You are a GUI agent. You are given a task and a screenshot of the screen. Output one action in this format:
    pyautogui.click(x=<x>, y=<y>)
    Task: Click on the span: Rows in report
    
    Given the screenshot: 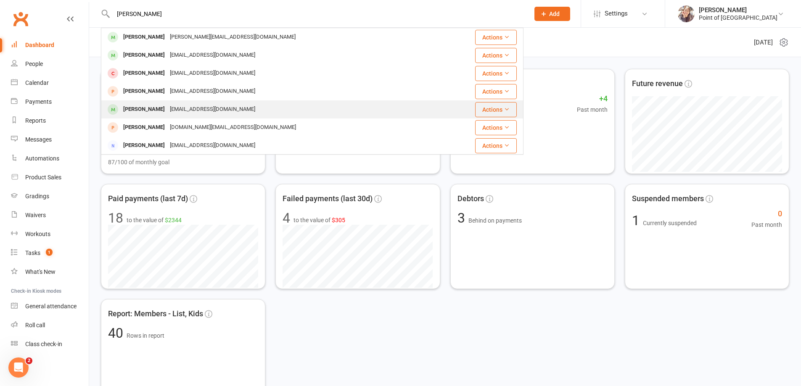 What is the action you would take?
    pyautogui.click(x=146, y=336)
    